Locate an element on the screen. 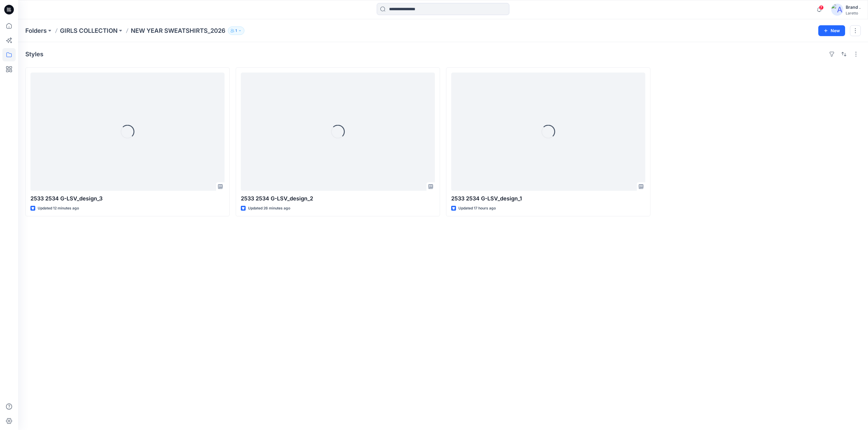 This screenshot has height=430, width=868. p: Updated 12 minutes ago is located at coordinates (58, 209).